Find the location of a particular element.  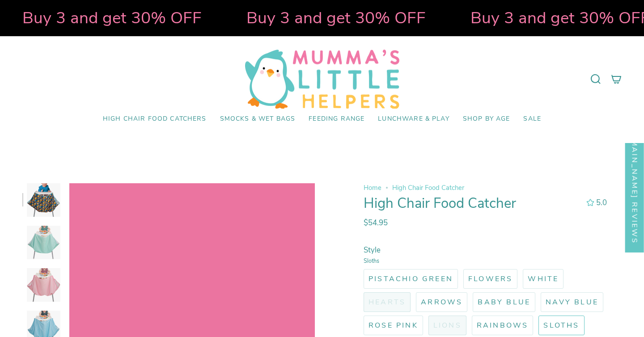

a: Lunchware & Play is located at coordinates (413, 119).